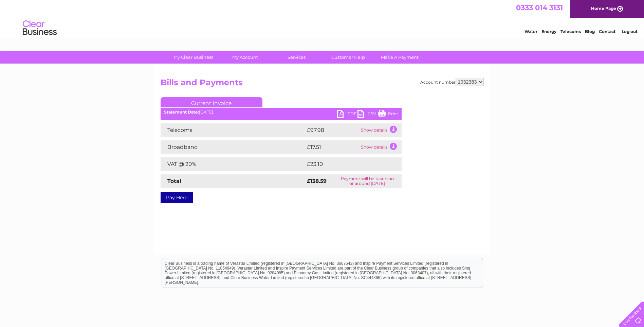 The image size is (644, 327). Describe the element at coordinates (174, 181) in the screenshot. I see `strong: Total` at that location.